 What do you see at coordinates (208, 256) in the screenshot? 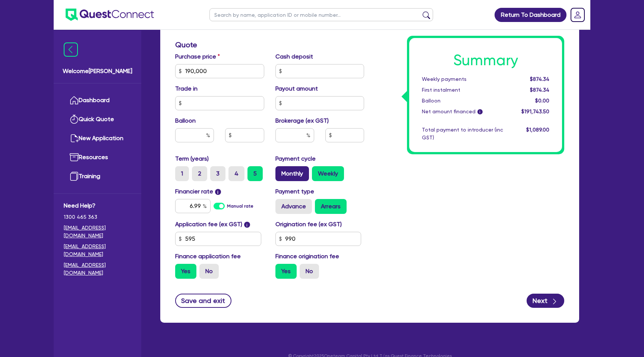
I see `label: Finance application fee` at bounding box center [208, 256].